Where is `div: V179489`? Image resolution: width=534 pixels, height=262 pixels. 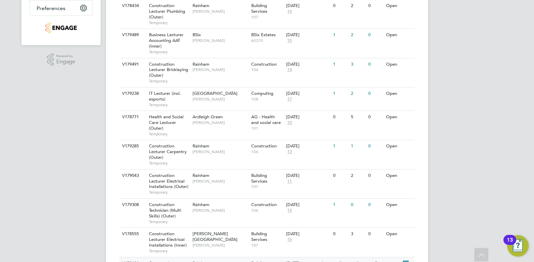
div: V179489 is located at coordinates (132, 35).